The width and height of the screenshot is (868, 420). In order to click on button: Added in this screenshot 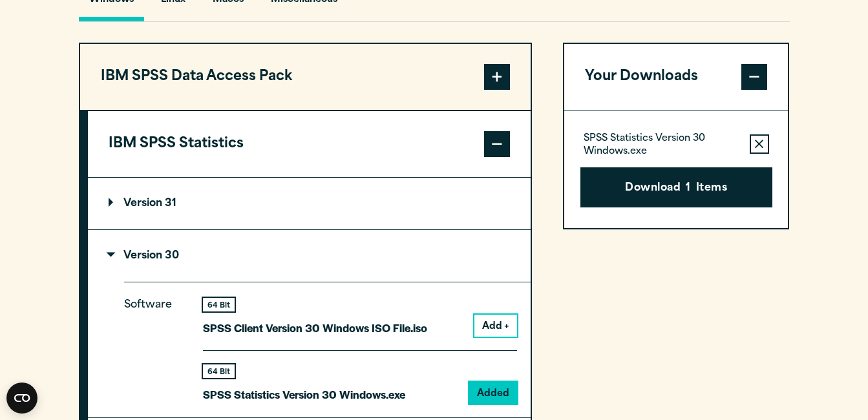, I will do `click(493, 393)`.